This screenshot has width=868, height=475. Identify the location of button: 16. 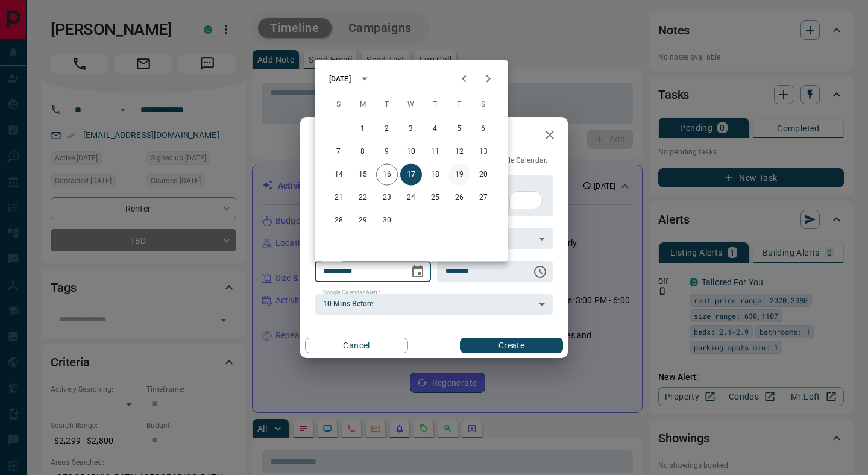
(387, 175).